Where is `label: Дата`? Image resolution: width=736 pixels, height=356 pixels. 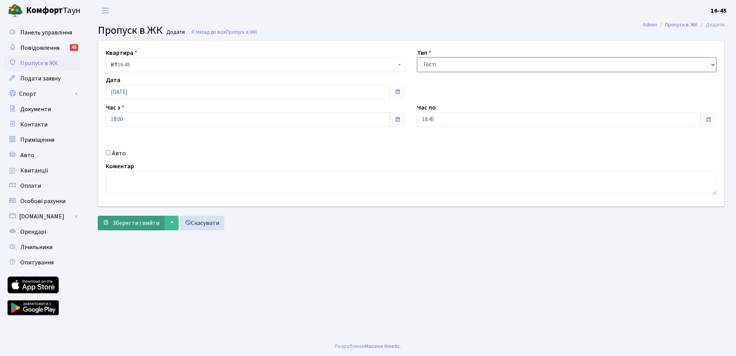
label: Дата is located at coordinates (113, 80).